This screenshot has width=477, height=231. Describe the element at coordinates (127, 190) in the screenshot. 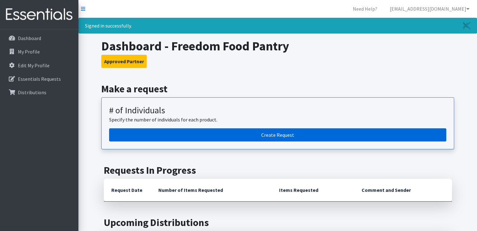

I see `th: Request Date` at that location.